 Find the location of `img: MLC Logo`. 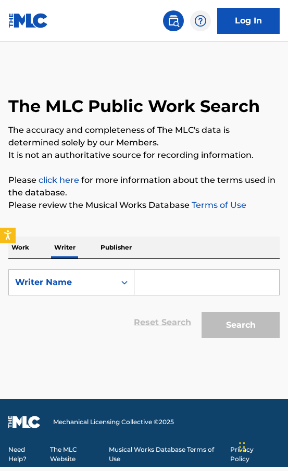

img: MLC Logo is located at coordinates (28, 20).